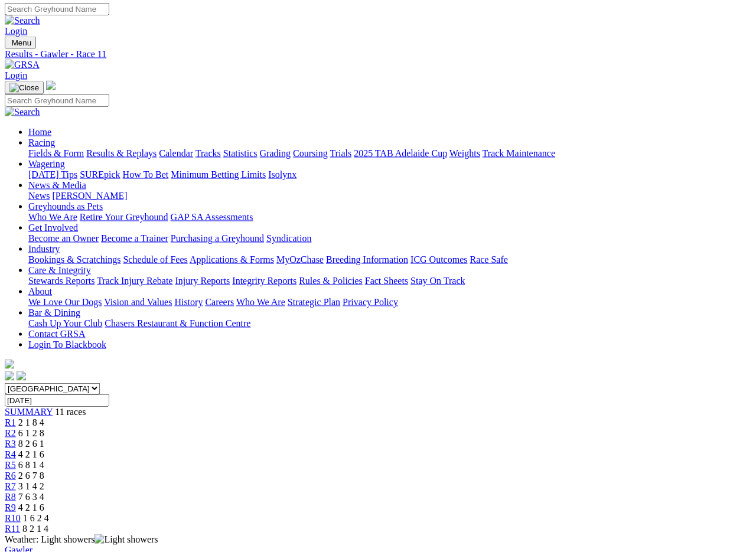  I want to click on a: Vision and Values, so click(137, 302).